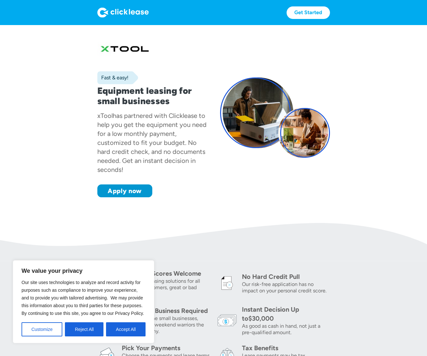 The image size is (427, 356). Describe the element at coordinates (227, 321) in the screenshot. I see `img: money icon` at that location.